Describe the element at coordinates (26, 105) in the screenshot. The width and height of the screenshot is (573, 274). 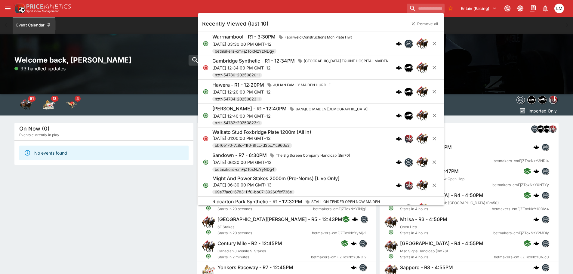
I see `img: horse_racing` at that location.